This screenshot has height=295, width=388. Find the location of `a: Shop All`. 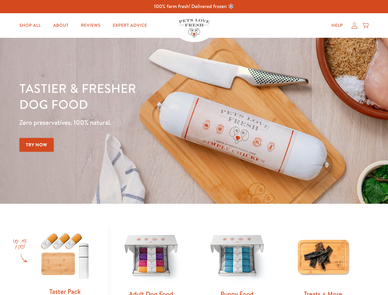

a: Shop All is located at coordinates (30, 26).